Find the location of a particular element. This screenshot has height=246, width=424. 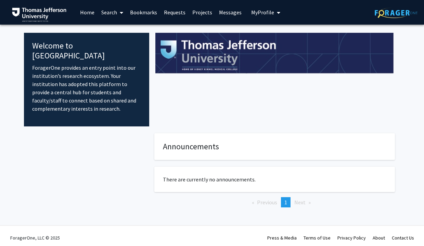

a: Requests is located at coordinates (175, 12).